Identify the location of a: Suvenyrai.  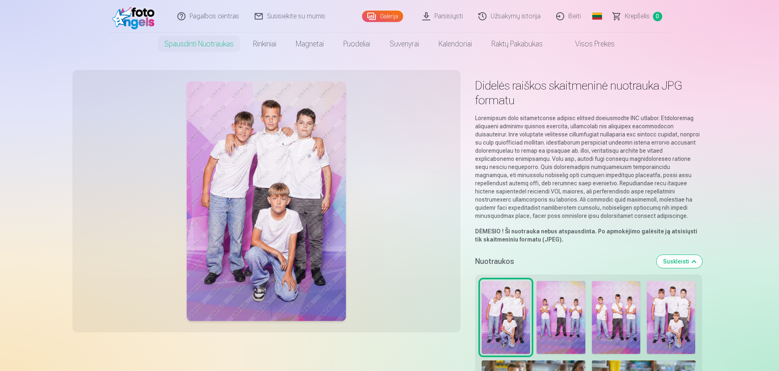
(405, 44).